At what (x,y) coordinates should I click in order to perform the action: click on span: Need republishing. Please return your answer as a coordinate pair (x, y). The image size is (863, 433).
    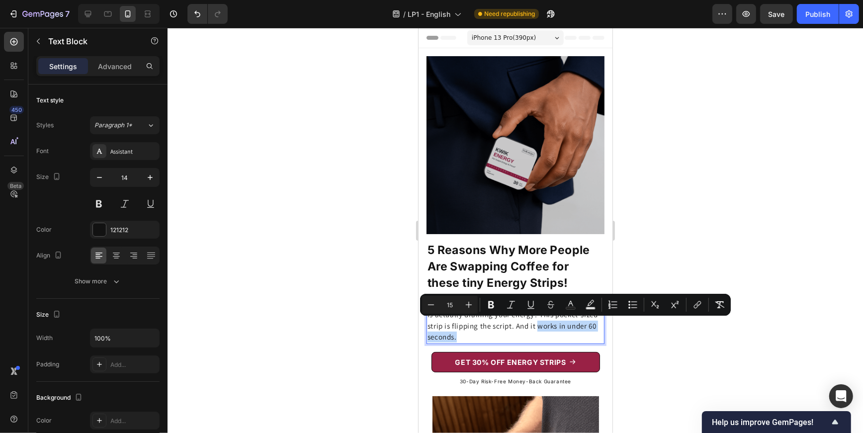
    Looking at the image, I should click on (509, 14).